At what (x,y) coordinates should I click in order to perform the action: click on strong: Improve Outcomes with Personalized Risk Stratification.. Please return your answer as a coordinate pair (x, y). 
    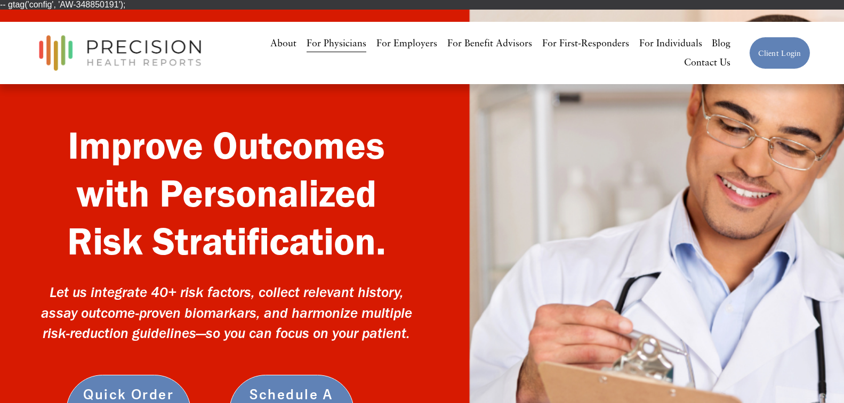
    Looking at the image, I should click on (231, 193).